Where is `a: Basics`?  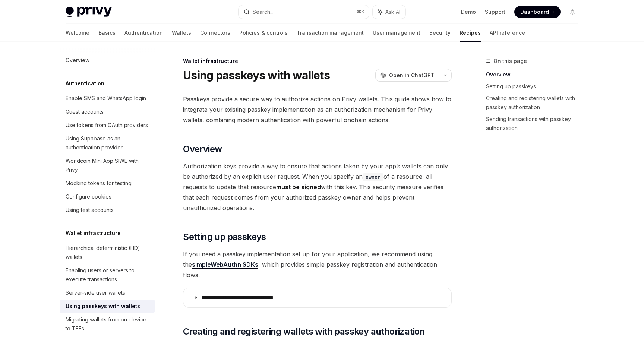
a: Basics is located at coordinates (107, 33).